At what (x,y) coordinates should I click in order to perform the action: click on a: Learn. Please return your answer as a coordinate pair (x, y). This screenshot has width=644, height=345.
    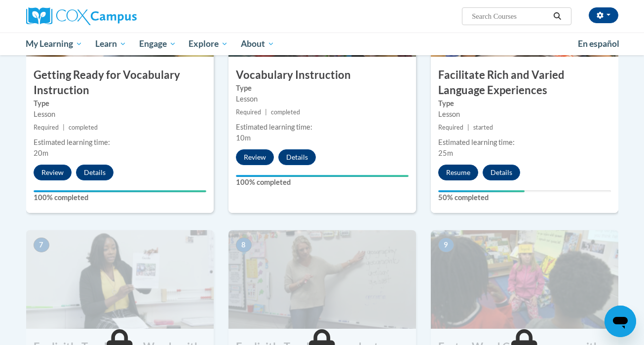
    Looking at the image, I should click on (110, 44).